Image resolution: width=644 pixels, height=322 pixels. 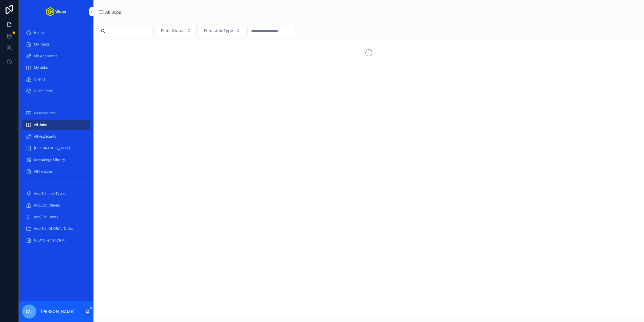 I want to click on span: Knowledge Library, so click(x=49, y=160).